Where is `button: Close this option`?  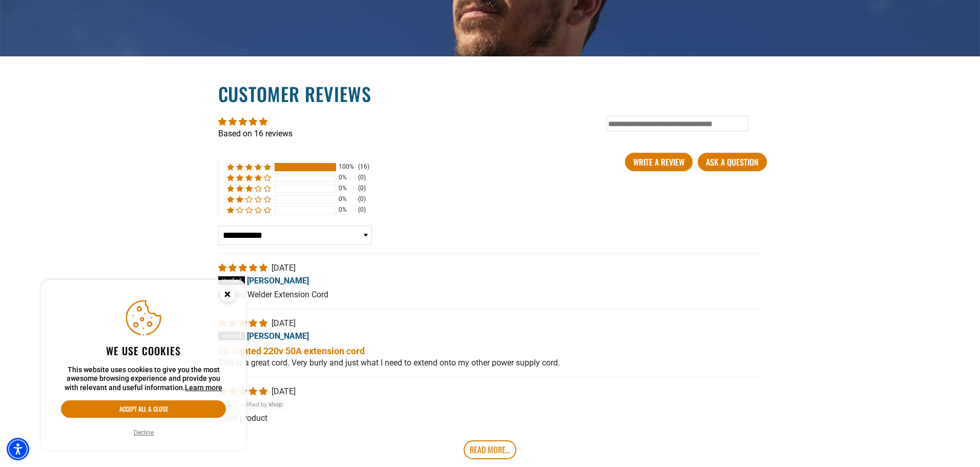 button: Close this option is located at coordinates (228, 296).